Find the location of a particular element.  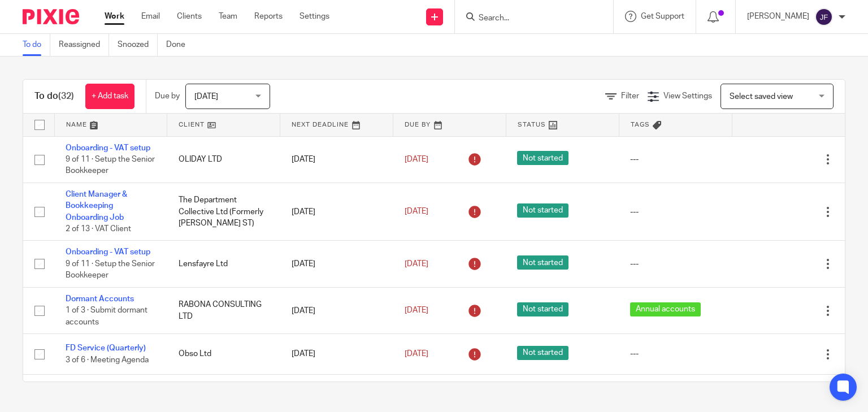

span: Tags is located at coordinates (640, 125).